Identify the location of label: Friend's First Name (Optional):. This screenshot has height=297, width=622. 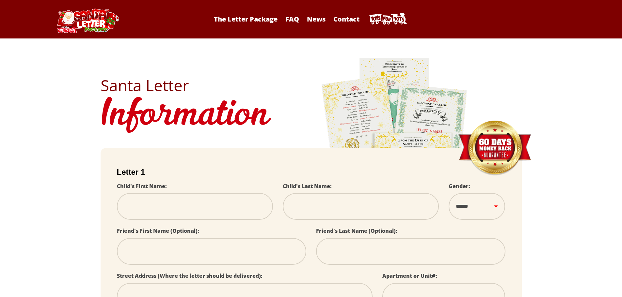
(158, 231).